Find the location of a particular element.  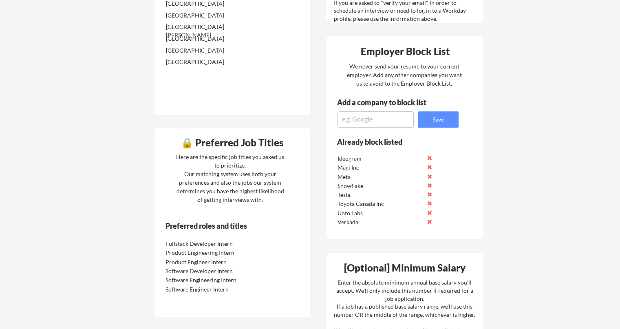

div: Unto Labs is located at coordinates (380, 213).